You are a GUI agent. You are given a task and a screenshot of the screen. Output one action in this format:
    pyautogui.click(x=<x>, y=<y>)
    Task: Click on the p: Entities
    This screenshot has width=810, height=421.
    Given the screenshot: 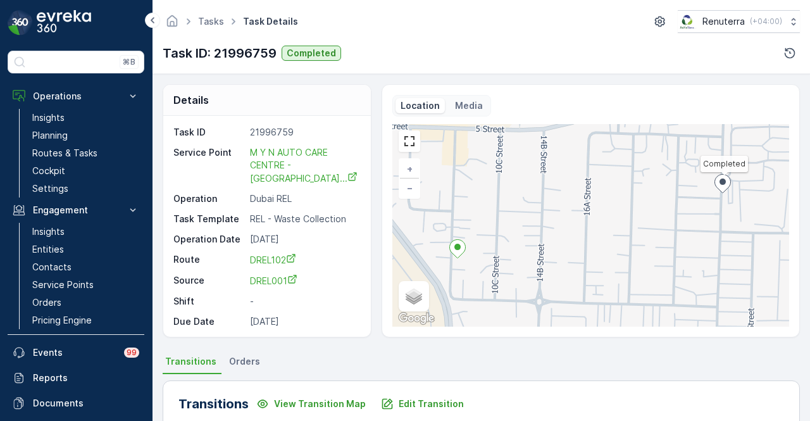 What is the action you would take?
    pyautogui.click(x=48, y=249)
    